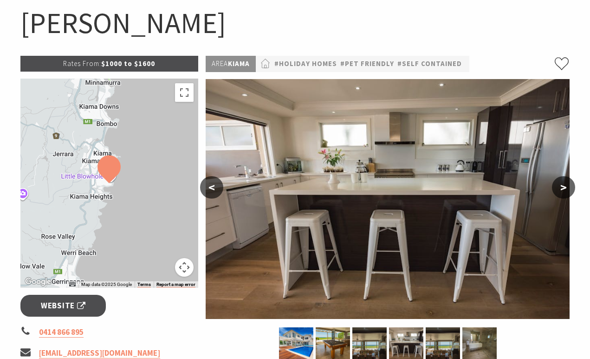 This screenshot has width=590, height=359. Describe the element at coordinates (110, 64) in the screenshot. I see `p: $1000 to $1600` at that location.